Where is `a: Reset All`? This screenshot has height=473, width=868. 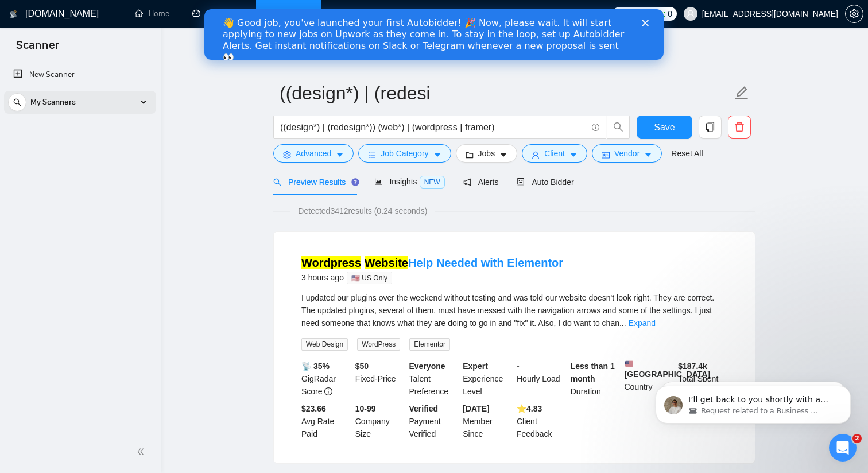
a: Reset All is located at coordinates (687, 153).